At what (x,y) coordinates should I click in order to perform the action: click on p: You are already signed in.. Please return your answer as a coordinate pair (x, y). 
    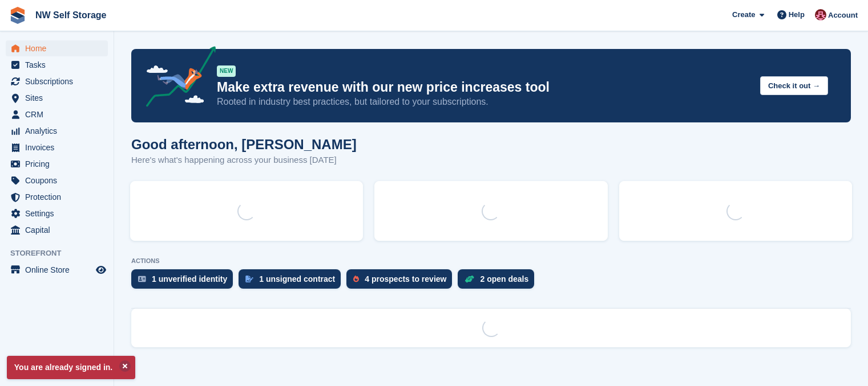
    Looking at the image, I should click on (71, 368).